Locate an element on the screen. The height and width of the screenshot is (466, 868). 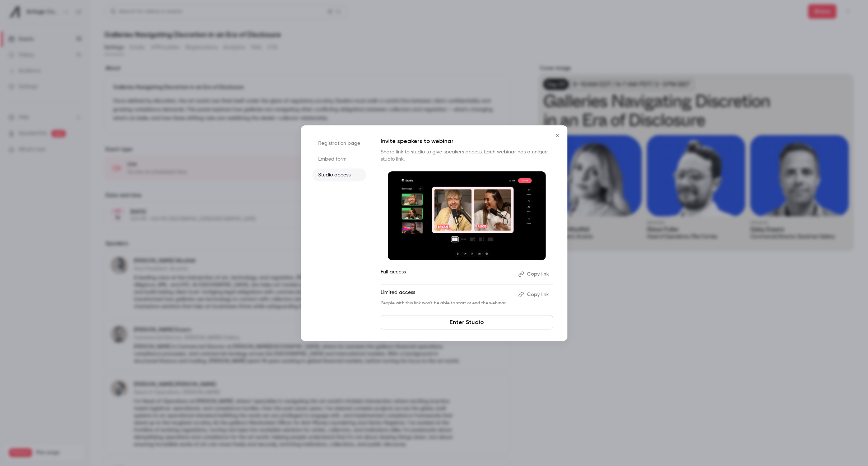
li: Embed form is located at coordinates (339, 159).